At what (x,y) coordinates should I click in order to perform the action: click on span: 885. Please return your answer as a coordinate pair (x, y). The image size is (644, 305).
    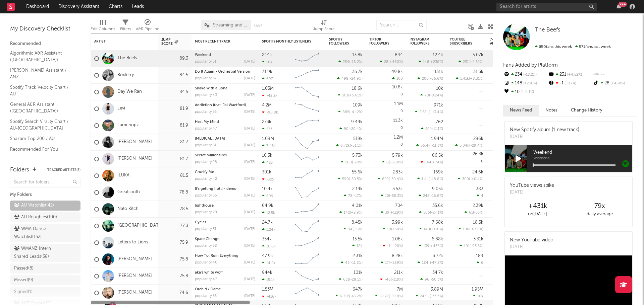
    Looking at the image, I should click on (346, 113).